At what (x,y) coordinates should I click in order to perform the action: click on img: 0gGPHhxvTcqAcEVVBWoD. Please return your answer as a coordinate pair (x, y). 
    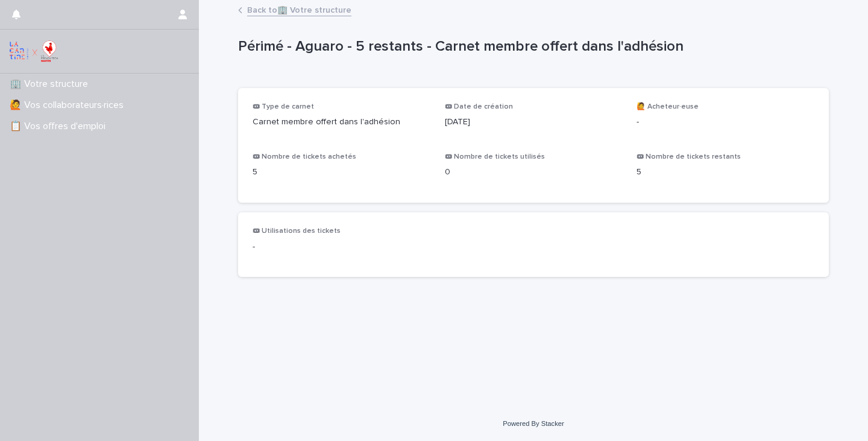
    Looking at the image, I should click on (34, 51).